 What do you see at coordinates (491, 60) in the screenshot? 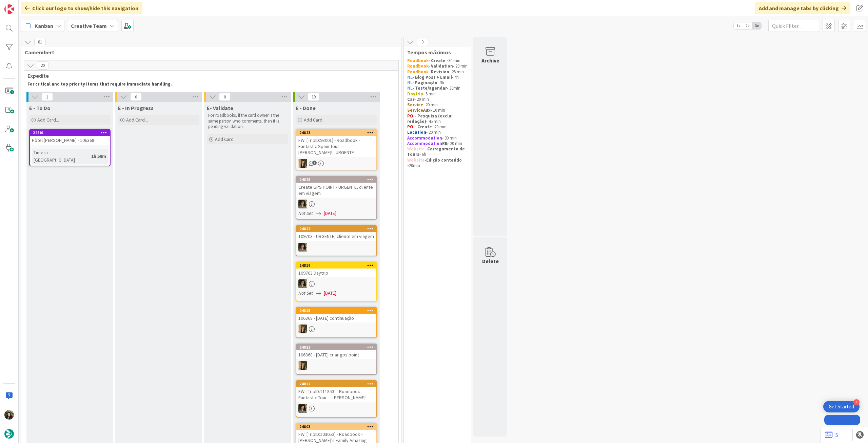
I see `div: Archive` at bounding box center [491, 60].